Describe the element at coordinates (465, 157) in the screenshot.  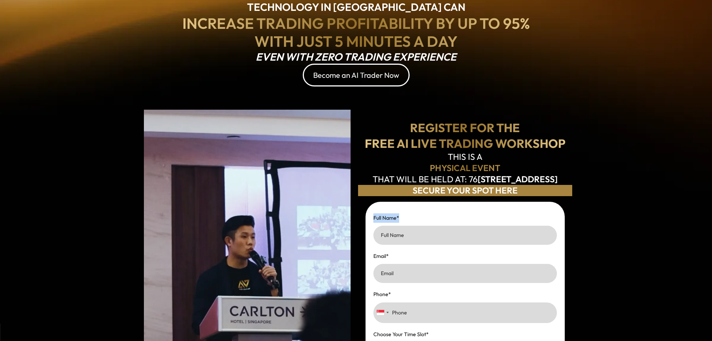
I see `h2: THIS IS A` at that location.